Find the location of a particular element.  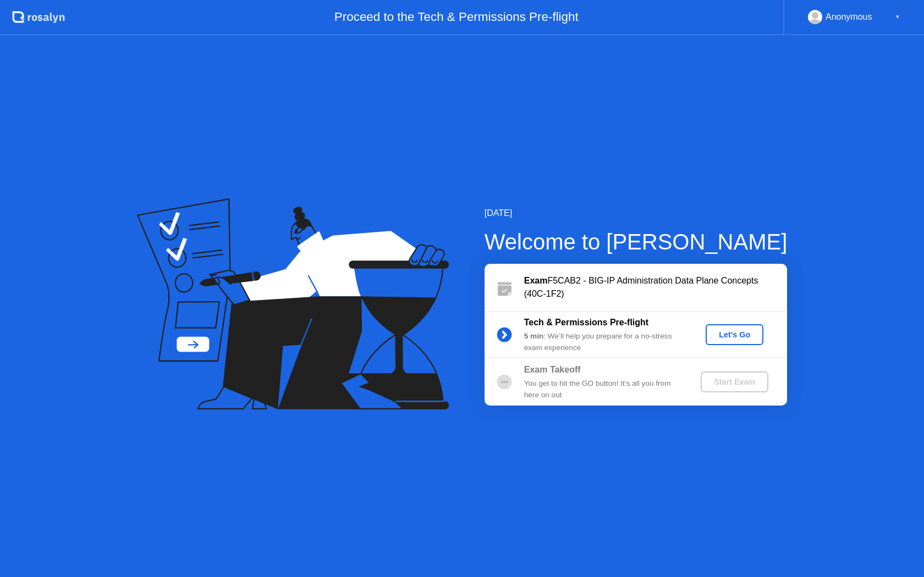

div: : We’ll help you prepare for a no-stress exam experience is located at coordinates (603, 342).